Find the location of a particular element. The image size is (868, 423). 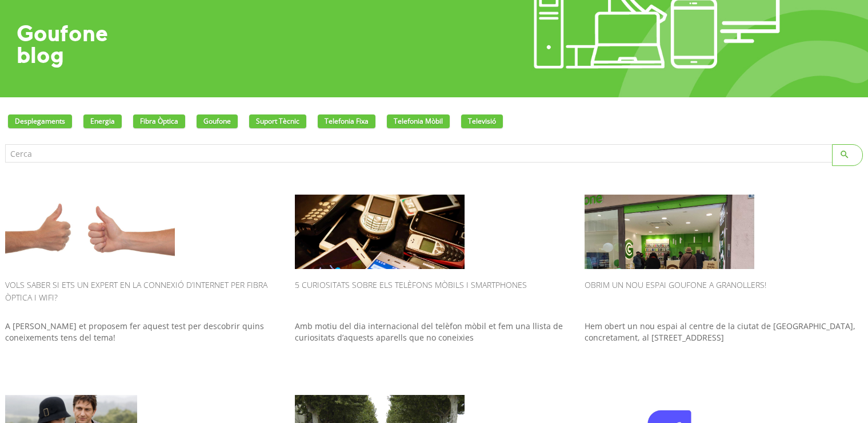

a: Fibra òptica is located at coordinates (159, 121).